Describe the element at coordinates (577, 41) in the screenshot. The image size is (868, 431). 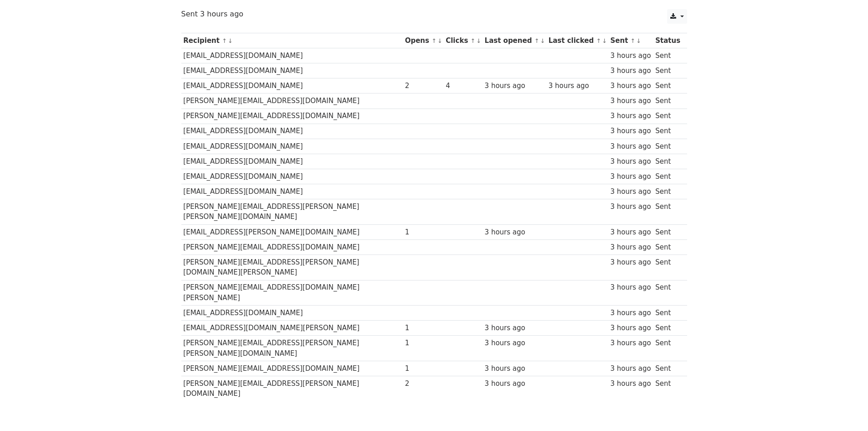
I see `th: Last clicked` at that location.